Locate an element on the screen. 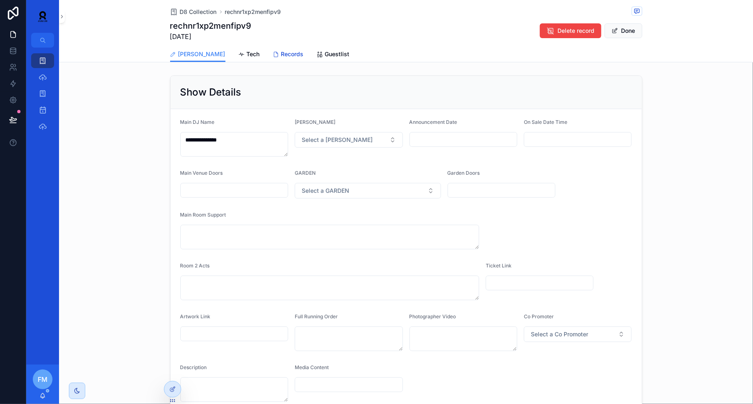 This screenshot has height=404, width=753. span: Select a Co Promoter is located at coordinates (559, 334).